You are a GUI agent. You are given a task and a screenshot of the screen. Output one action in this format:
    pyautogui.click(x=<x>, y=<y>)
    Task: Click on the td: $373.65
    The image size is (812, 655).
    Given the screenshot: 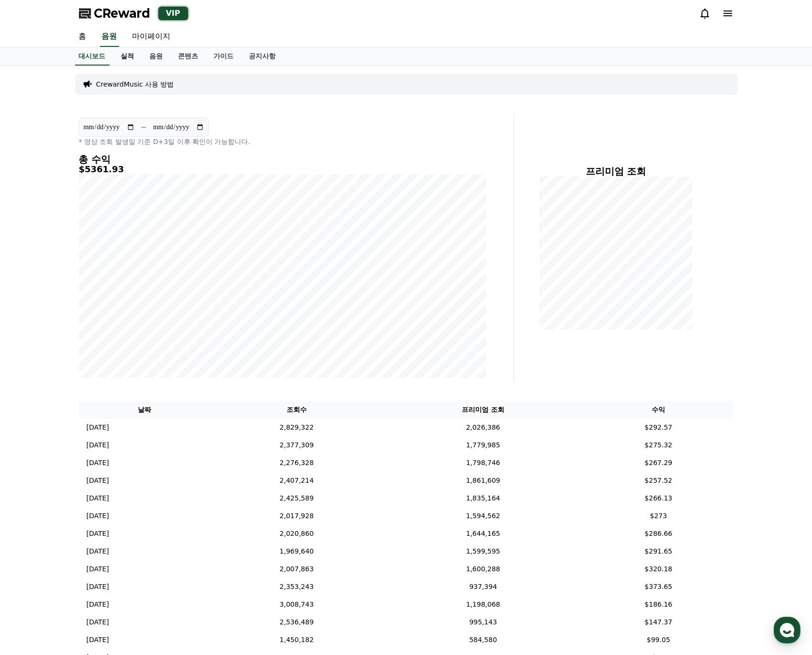 What is the action you would take?
    pyautogui.click(x=659, y=587)
    